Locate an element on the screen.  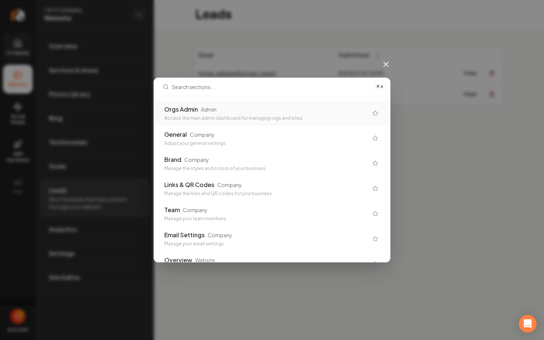
div: Manage the links and QR codes for your business. is located at coordinates (266, 194).